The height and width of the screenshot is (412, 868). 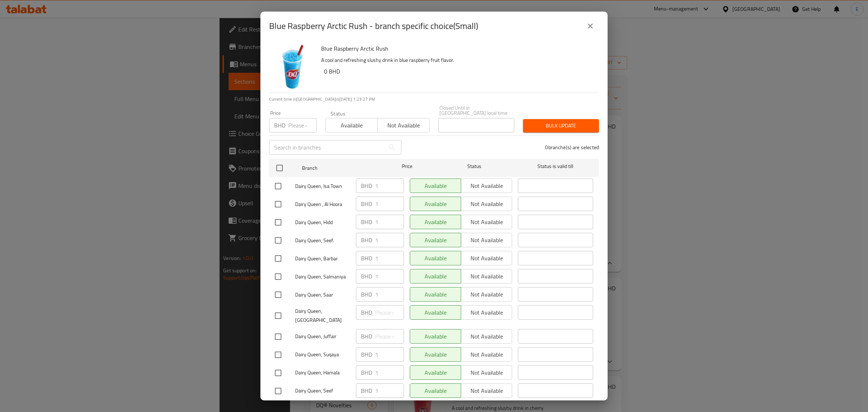 What do you see at coordinates (322, 372) in the screenshot?
I see `span: Dairy Queen, Hamala` at bounding box center [322, 372].